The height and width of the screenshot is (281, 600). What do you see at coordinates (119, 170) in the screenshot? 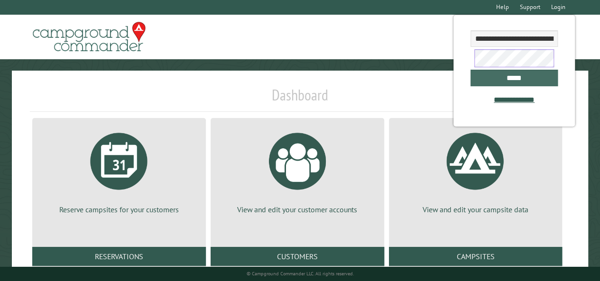
I see `a: Reserve campsites for your customers` at bounding box center [119, 170].